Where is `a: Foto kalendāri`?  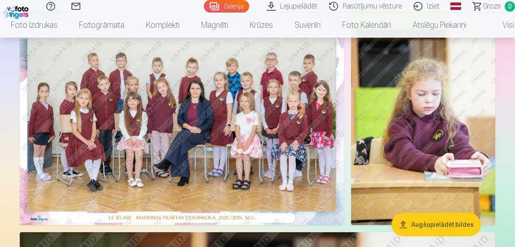 a: Foto kalendāri is located at coordinates (367, 25).